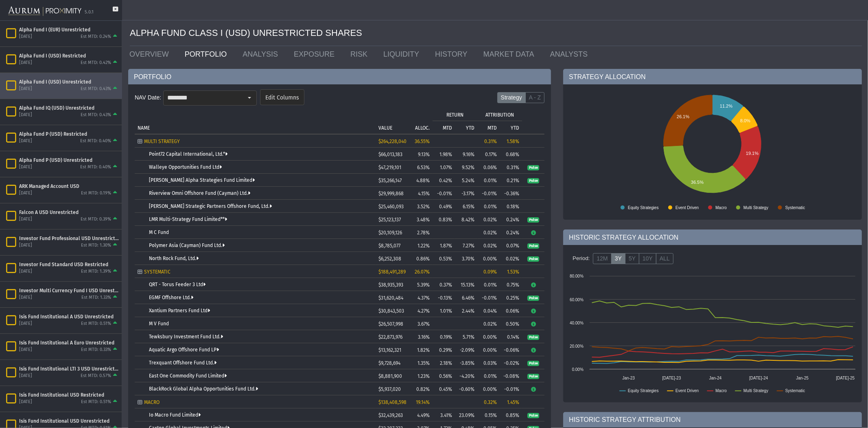  I want to click on div: Est MTD: 0.24%, so click(96, 36).